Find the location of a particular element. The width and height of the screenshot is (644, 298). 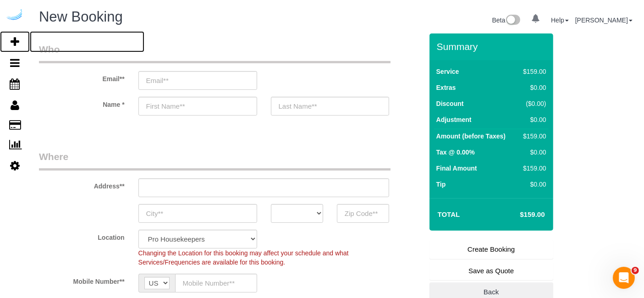

input: Last Name** is located at coordinates (330, 106).